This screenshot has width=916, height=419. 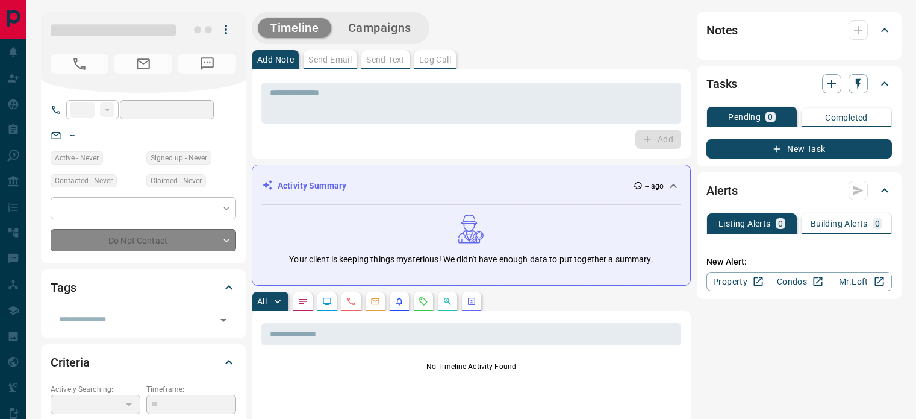 What do you see at coordinates (95, 389) in the screenshot?
I see `p: Actively Searching:` at bounding box center [95, 389].